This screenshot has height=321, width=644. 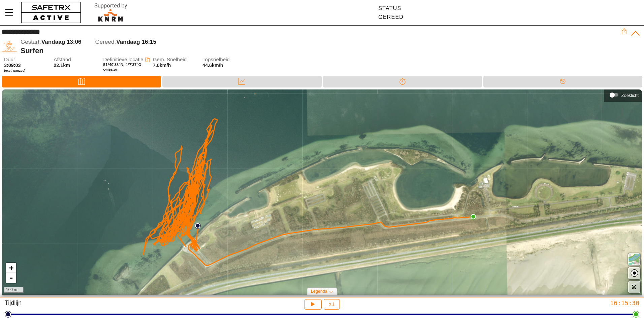 I want to click on a: Zoom out, so click(x=11, y=278).